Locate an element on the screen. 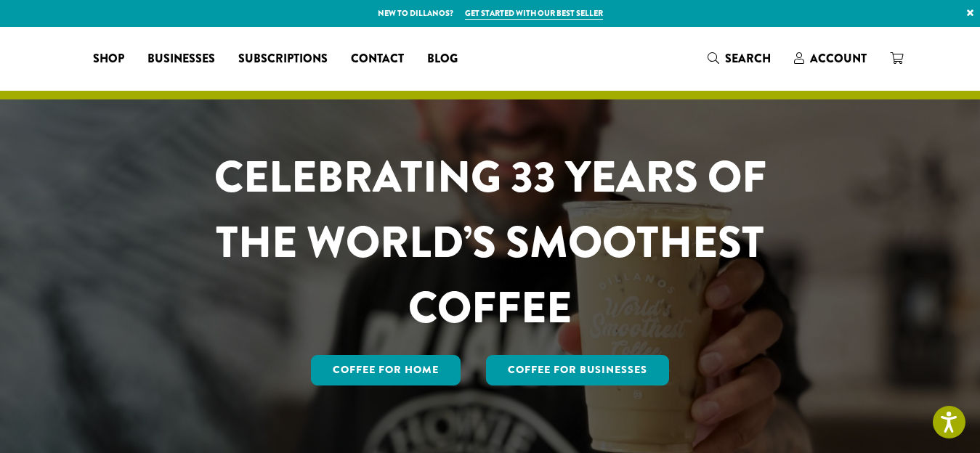  span: Subscriptions is located at coordinates (283, 59).